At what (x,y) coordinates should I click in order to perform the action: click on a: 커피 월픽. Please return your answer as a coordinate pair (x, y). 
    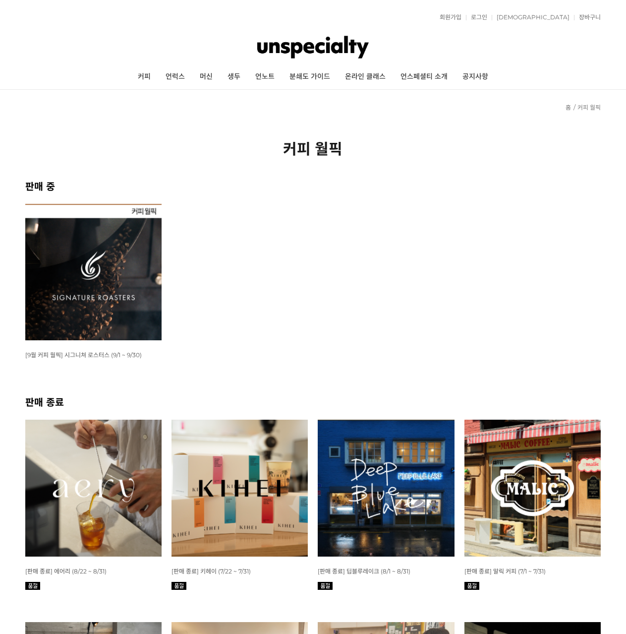
    Looking at the image, I should click on (589, 107).